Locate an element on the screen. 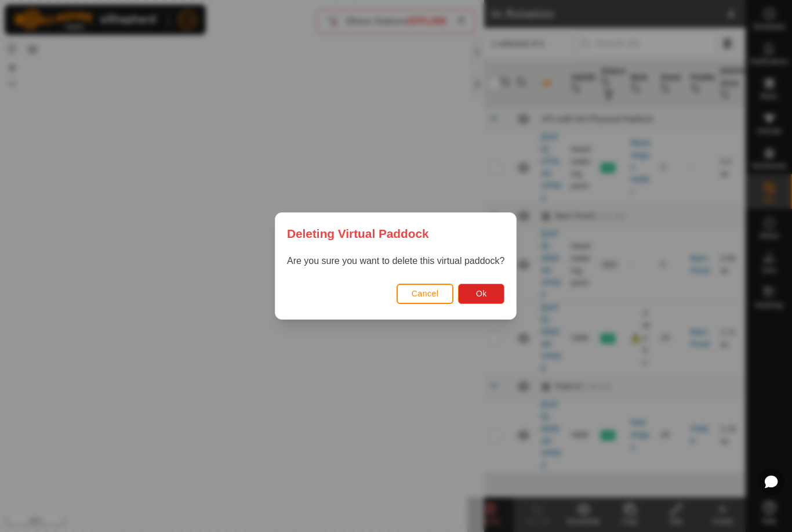  p: Are you sure you want to delete this virtual paddock? is located at coordinates (396, 261).